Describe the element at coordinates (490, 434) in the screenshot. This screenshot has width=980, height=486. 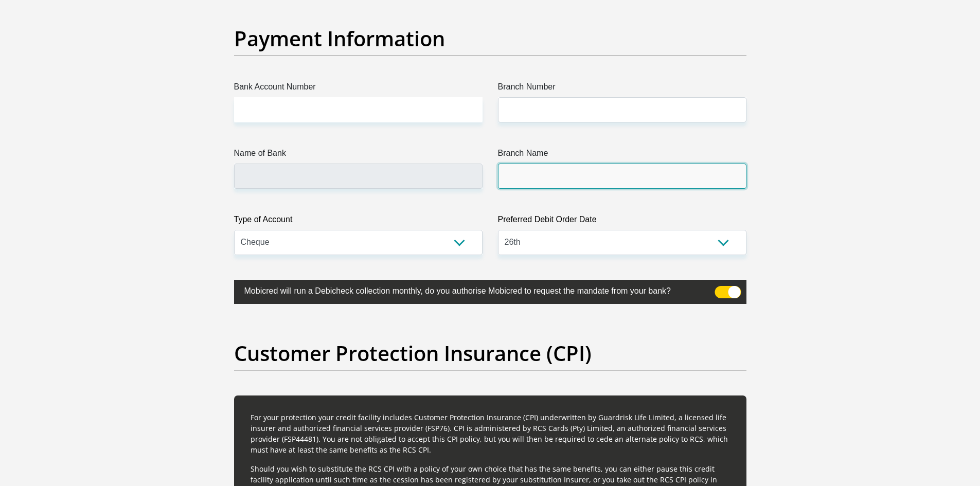
I see `p: For your protection your credit facility includes Customer Protection Insurance (CPI) underwritte...` at that location.